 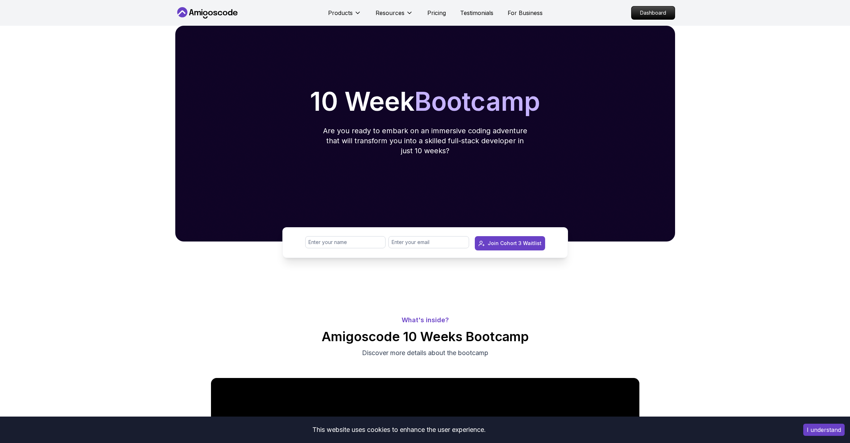 What do you see at coordinates (425, 101) in the screenshot?
I see `h1: 10 Week` at bounding box center [425, 101].